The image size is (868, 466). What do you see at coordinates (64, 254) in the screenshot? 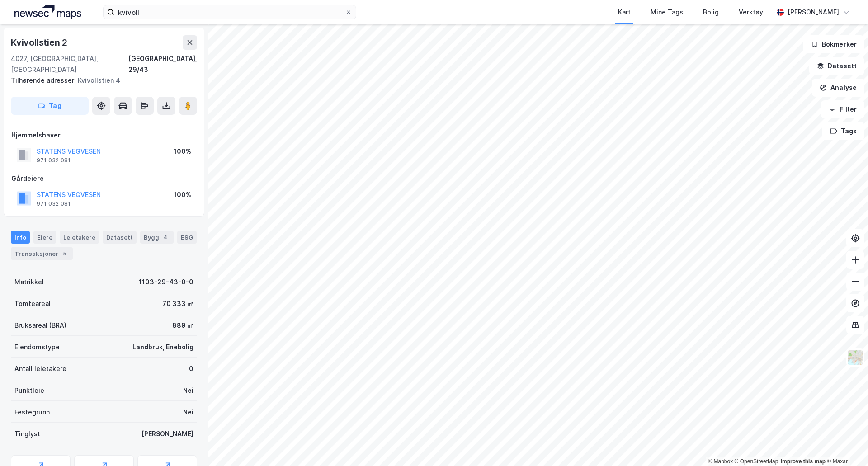
I see `div: 5` at bounding box center [64, 254].